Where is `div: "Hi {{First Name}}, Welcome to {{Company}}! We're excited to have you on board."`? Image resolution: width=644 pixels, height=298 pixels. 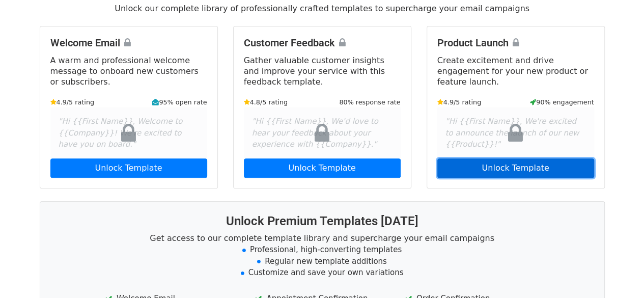 div: "Hi {{First Name}}, Welcome to {{Company}}! We're excited to have you on board." is located at coordinates (129, 133).